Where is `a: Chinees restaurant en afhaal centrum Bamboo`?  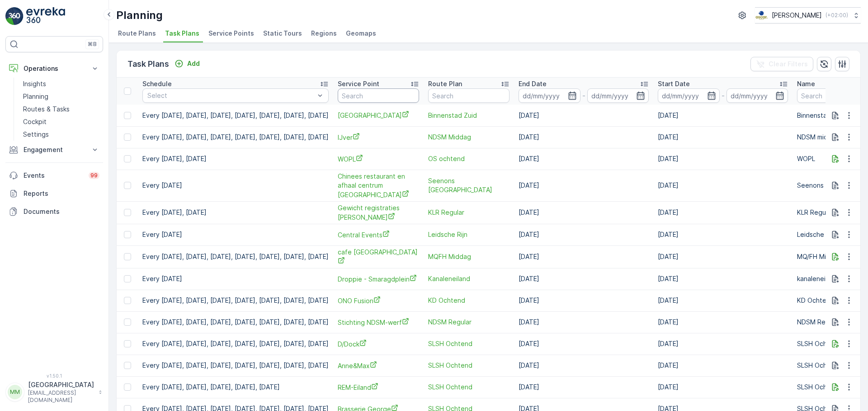 a: Chinees restaurant en afhaal centrum Bamboo is located at coordinates (378, 185).